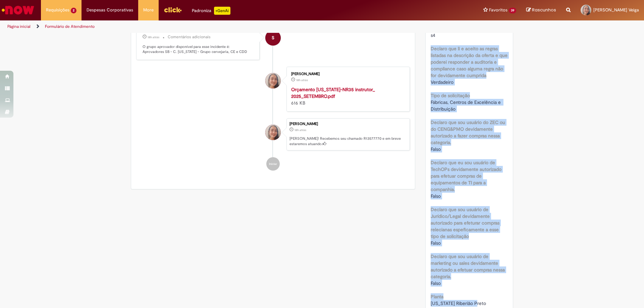 This screenshot has height=308, width=644. Describe the element at coordinates (437, 297) in the screenshot. I see `b: Planta` at that location.